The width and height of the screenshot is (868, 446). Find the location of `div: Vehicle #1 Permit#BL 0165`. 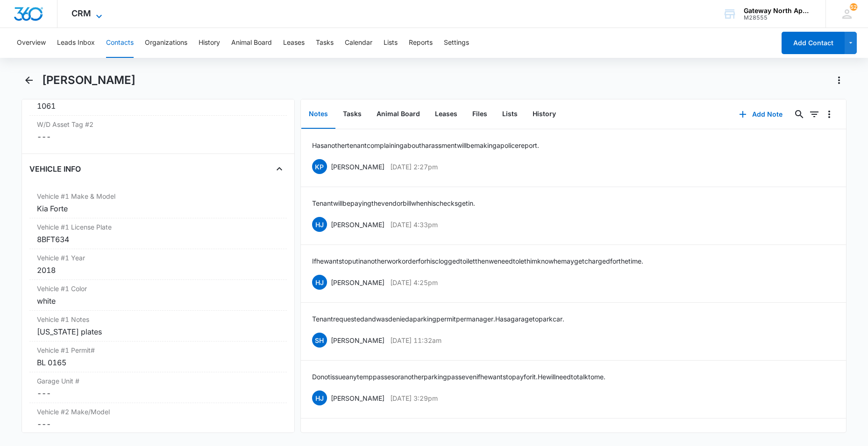

div: Vehicle #1 Permit#BL 0165 is located at coordinates (158, 357).